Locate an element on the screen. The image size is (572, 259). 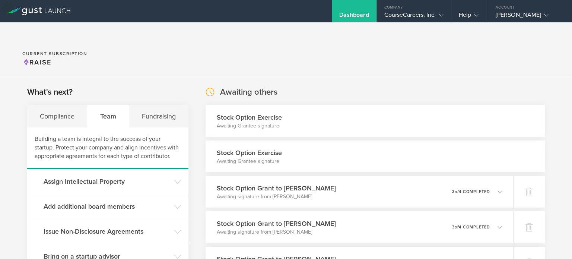
div: Team is located at coordinates (108, 116).